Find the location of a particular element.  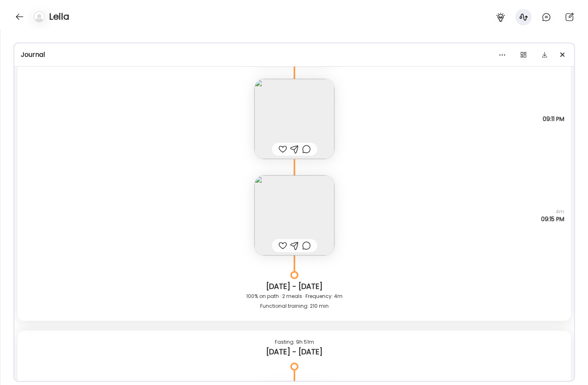

div: 100% on path · 2 meals · Frequency: 4m Functional training: 210 min is located at coordinates (294, 301).